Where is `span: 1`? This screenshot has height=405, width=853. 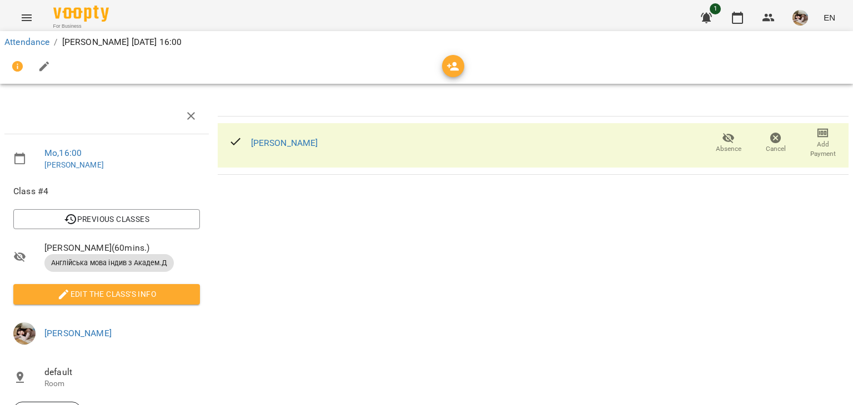
span: 1 is located at coordinates (715, 9).